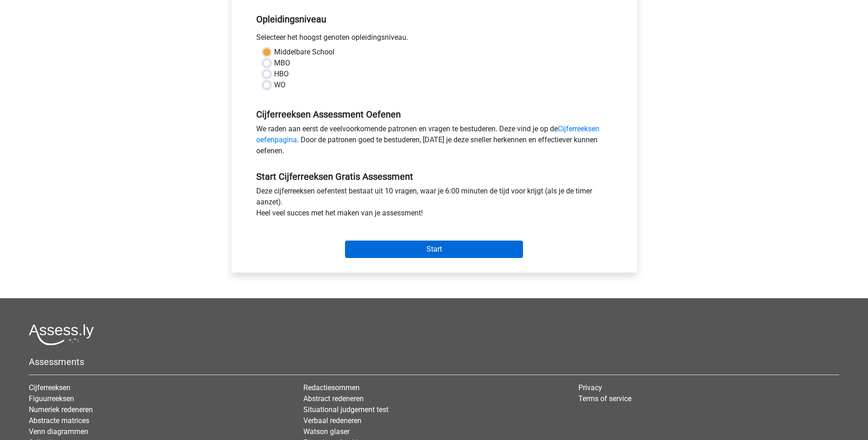  Describe the element at coordinates (346, 409) in the screenshot. I see `a: Situational judgement test` at that location.